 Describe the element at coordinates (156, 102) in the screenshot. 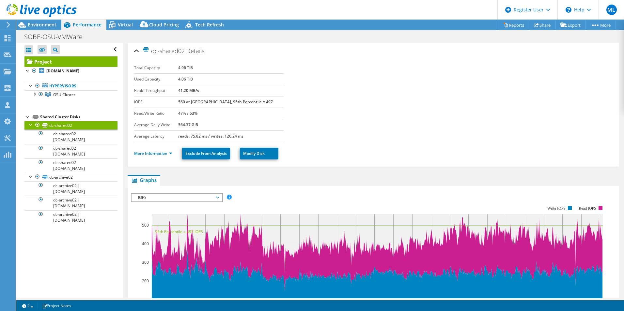

I see `label: IOPS` at that location.